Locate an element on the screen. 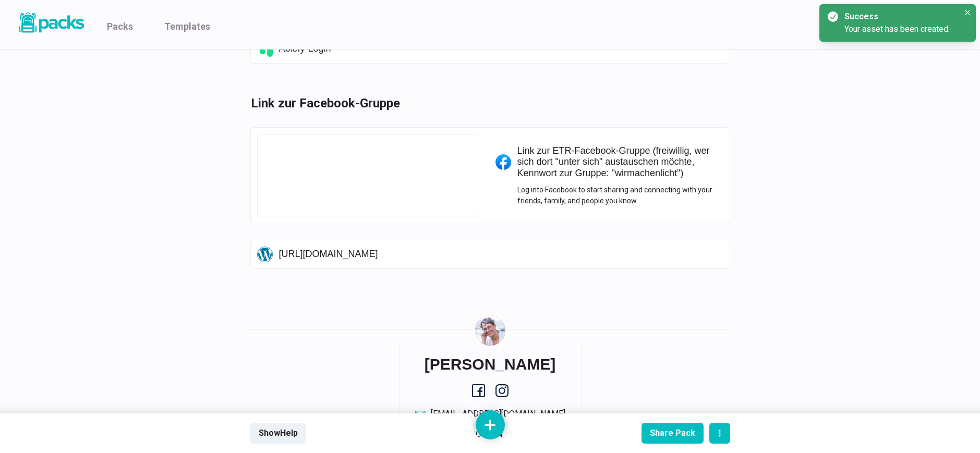  div: Success is located at coordinates (900, 17).